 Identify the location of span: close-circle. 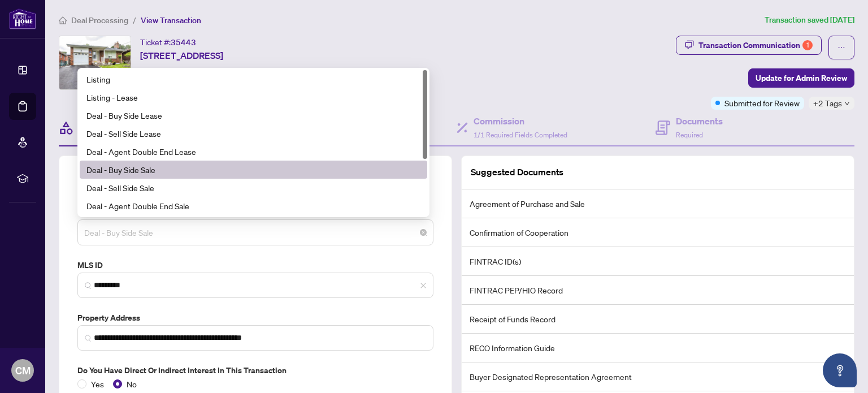
(423, 232).